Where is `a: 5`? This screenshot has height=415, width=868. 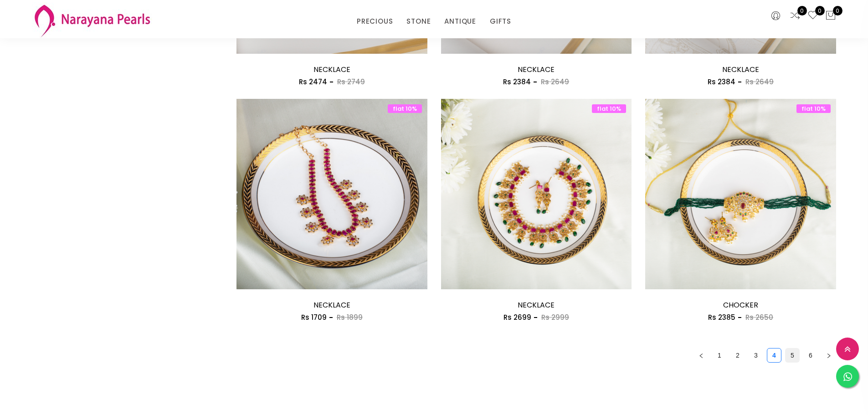
a: 5 is located at coordinates (792, 355).